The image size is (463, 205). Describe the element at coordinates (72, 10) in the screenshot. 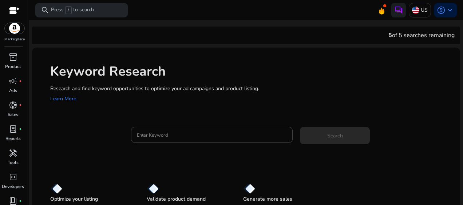

I see `p: Press to search` at that location.